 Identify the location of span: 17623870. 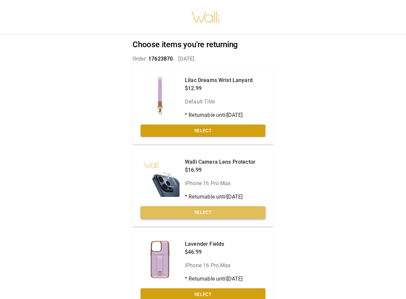
(160, 59).